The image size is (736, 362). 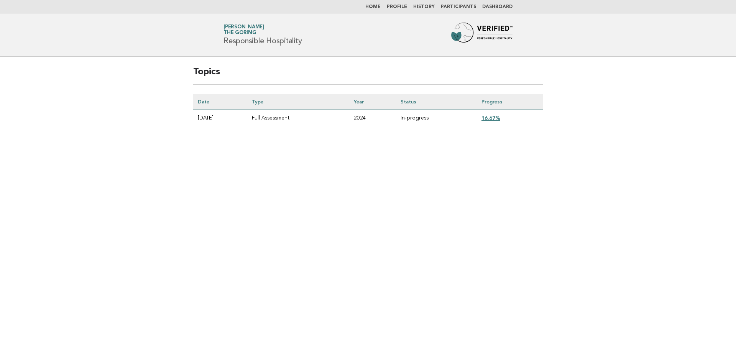 I want to click on th: Year, so click(x=373, y=102).